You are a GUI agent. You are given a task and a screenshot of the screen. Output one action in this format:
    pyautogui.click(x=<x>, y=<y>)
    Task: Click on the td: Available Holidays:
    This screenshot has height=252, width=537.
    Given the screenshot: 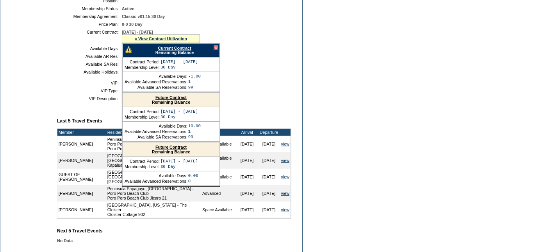 What is the action you would take?
    pyautogui.click(x=89, y=72)
    